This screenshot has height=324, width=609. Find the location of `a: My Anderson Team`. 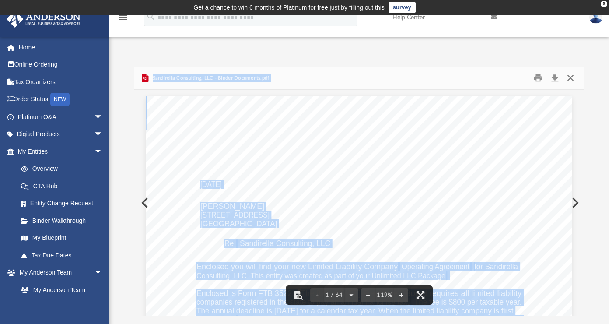

a: My Anderson Team is located at coordinates (59, 289).